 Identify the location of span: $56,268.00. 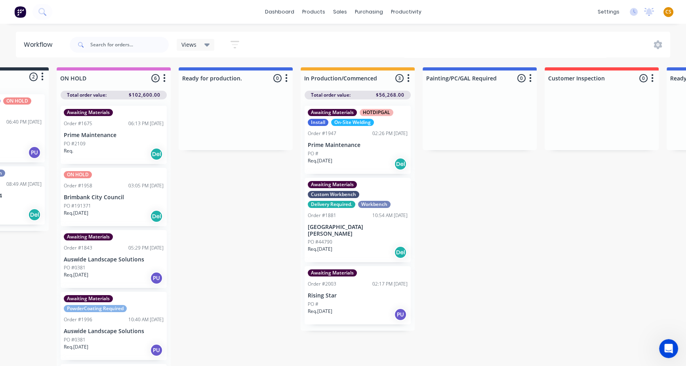
(390, 95).